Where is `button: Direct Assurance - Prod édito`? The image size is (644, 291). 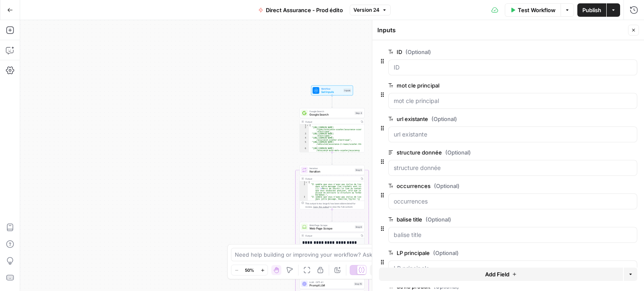
button: Direct Assurance - Prod édito is located at coordinates (300, 10).